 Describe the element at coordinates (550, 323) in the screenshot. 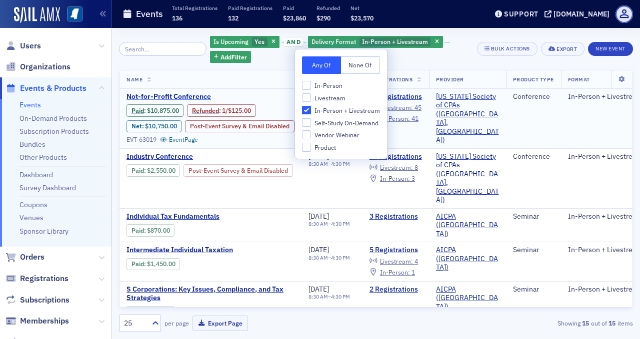

I see `div: Showing out of items` at that location.